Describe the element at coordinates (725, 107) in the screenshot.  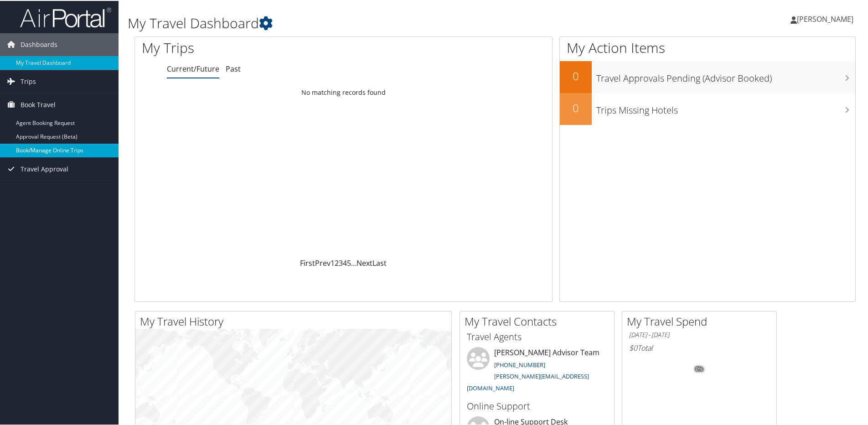
I see `h3: Trips Missing Hotels` at that location.